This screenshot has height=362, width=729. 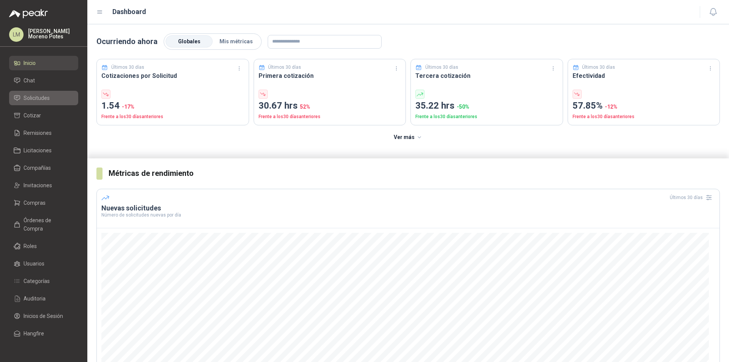 I want to click on a: Inicios de Sesión, so click(x=44, y=316).